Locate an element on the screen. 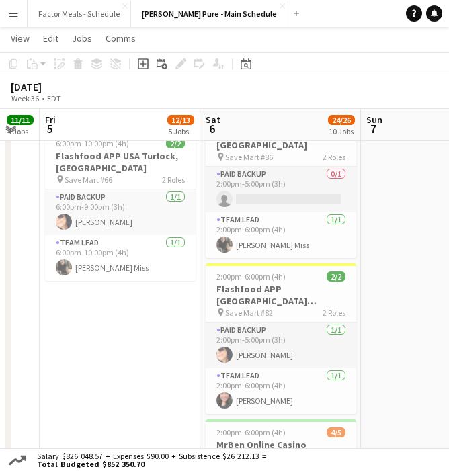 This screenshot has height=471, width=449. span: Week 36 is located at coordinates (25, 98).